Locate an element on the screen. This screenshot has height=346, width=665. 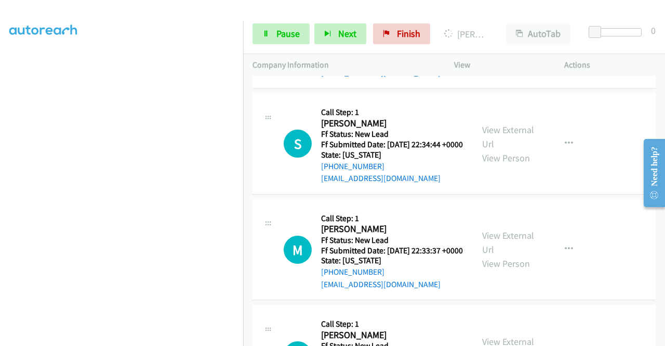
span: Pause is located at coordinates (288, 33).